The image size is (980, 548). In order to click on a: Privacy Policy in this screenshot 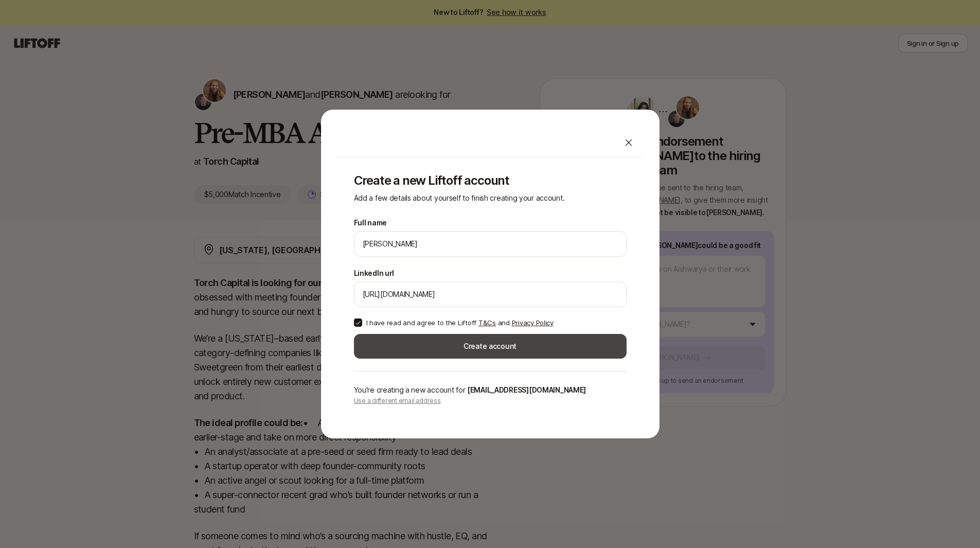, I will do `click(532, 323)`.